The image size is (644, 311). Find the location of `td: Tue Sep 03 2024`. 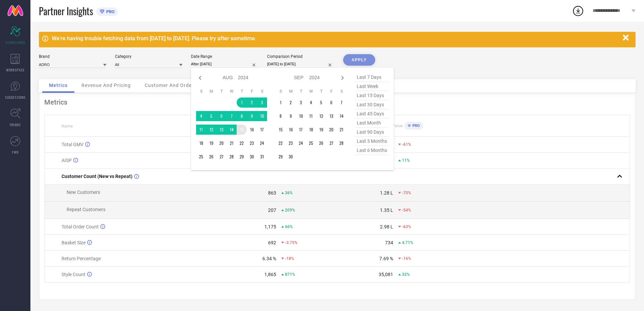

td: Tue Sep 03 2024 is located at coordinates (301, 103).